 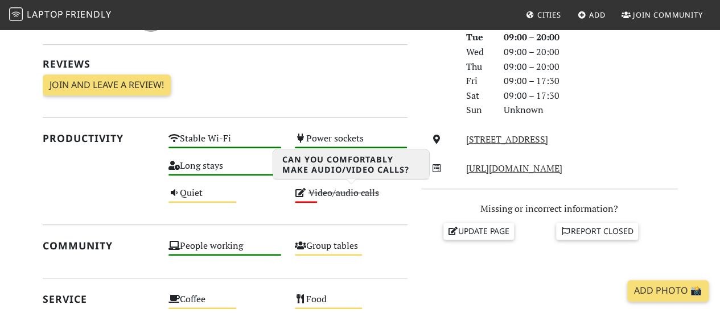 What do you see at coordinates (549, 209) in the screenshot?
I see `p: Missing or incorrect information?` at bounding box center [549, 209].